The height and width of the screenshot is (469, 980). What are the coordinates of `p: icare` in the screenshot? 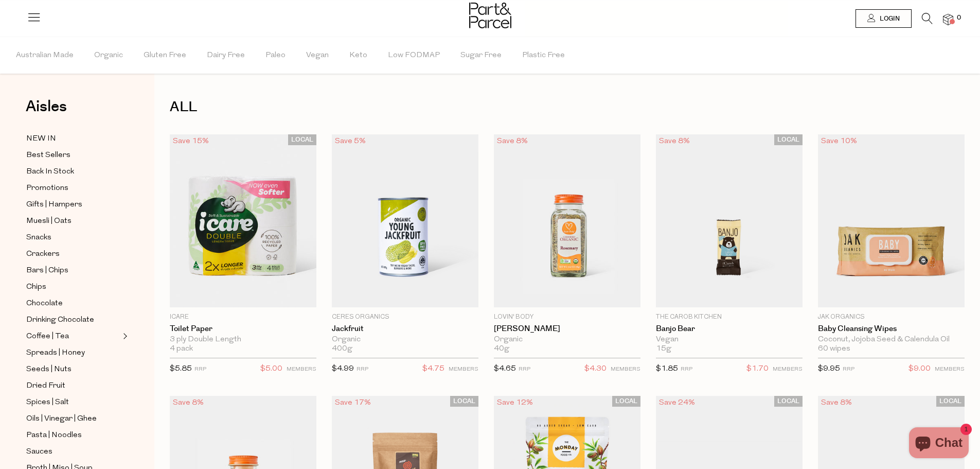 It's located at (243, 317).